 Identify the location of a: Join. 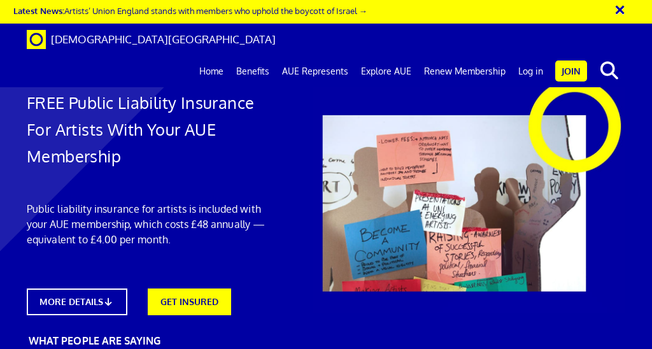
(571, 71).